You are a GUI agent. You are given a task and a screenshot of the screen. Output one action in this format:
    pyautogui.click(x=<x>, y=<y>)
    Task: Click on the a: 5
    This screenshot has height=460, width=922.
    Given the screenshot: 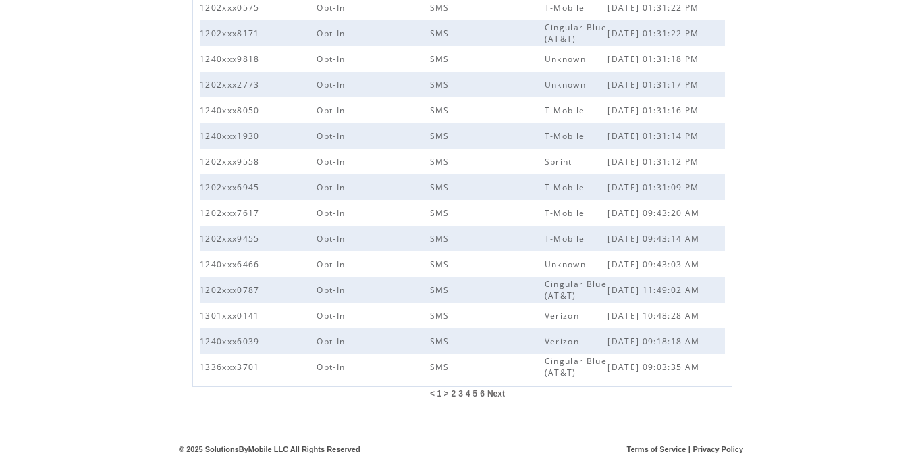 What is the action you would take?
    pyautogui.click(x=475, y=393)
    